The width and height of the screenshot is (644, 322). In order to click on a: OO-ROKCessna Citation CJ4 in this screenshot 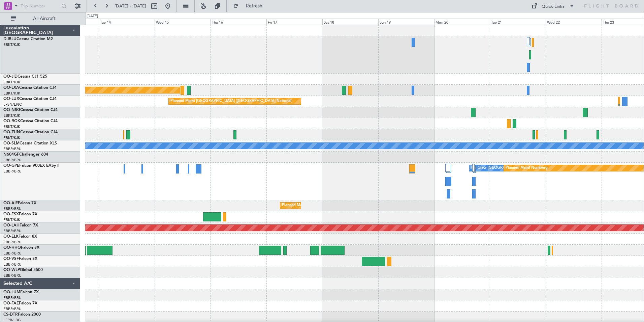, I will do `click(30, 121)`.